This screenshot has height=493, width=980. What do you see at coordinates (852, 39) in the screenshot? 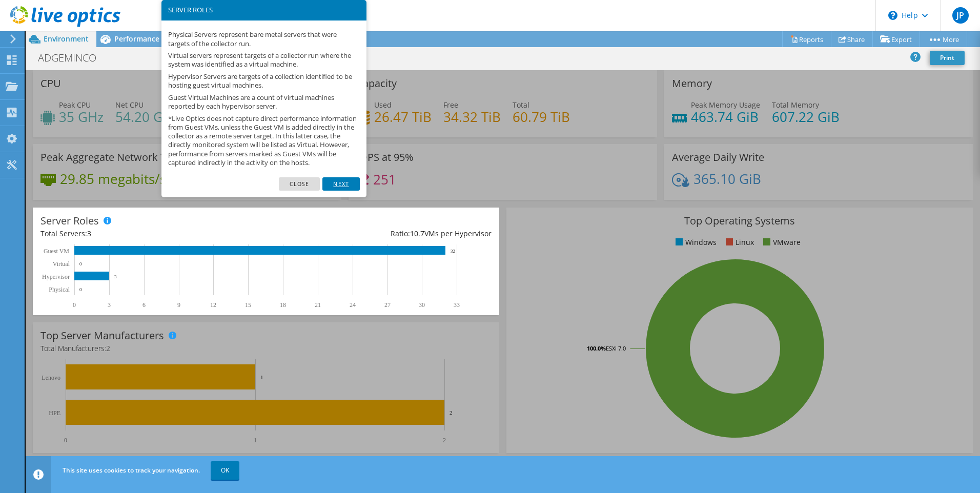
I see `a: Share` at bounding box center [852, 39].